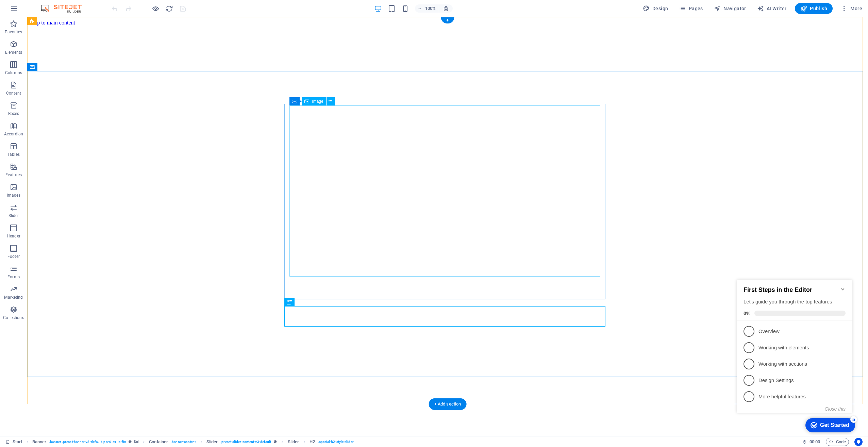 The width and height of the screenshot is (868, 447). Describe the element at coordinates (14, 155) in the screenshot. I see `p: Tables` at that location.